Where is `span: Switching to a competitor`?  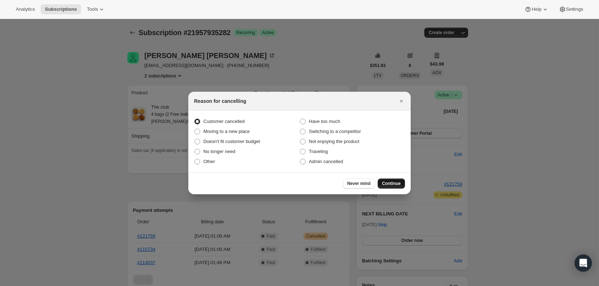
span: Switching to a competitor is located at coordinates (335, 131).